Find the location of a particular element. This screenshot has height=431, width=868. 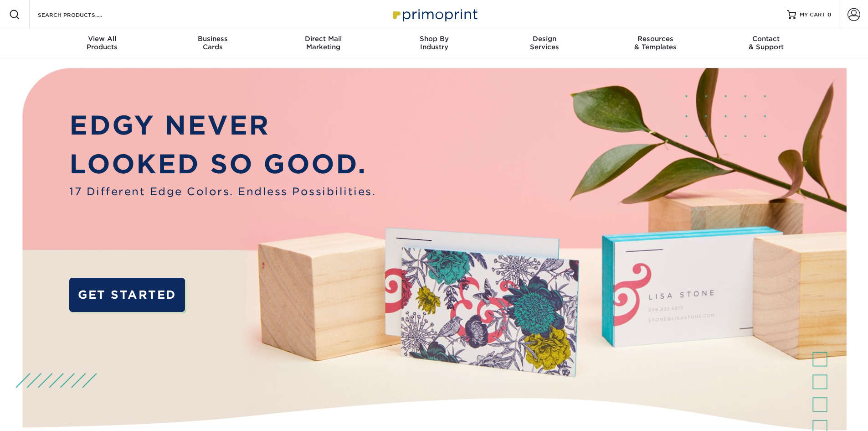

a: View AllProducts is located at coordinates (102, 44).